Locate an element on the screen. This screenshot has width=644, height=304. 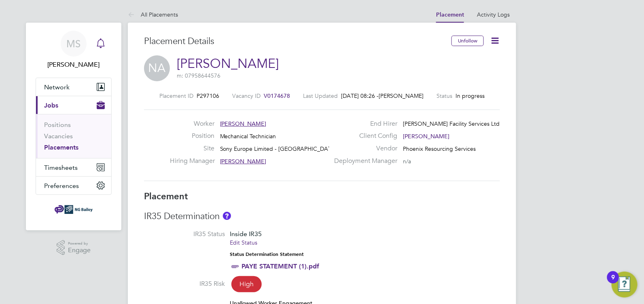
label: IR35 Risk is located at coordinates (185, 283).